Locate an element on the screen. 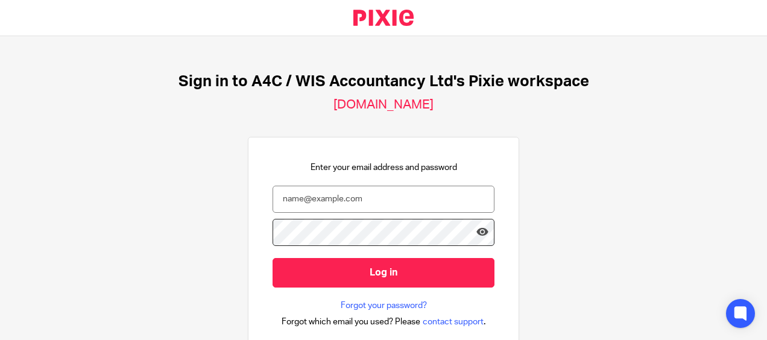  p: Enter your email address and password is located at coordinates (384, 168).